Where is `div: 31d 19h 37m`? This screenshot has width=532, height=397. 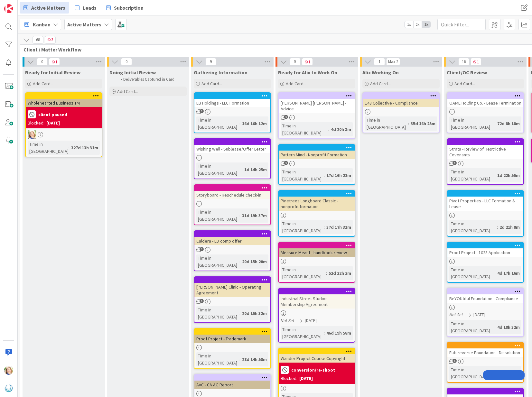 div: 31d 19h 37m is located at coordinates (254, 215).